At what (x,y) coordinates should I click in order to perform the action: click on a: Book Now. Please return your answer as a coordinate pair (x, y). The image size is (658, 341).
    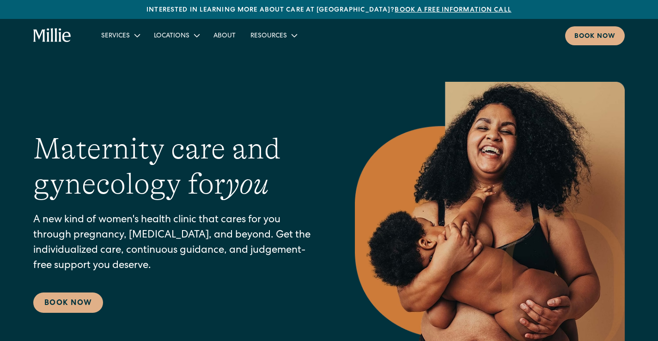
    Looking at the image, I should click on (68, 303).